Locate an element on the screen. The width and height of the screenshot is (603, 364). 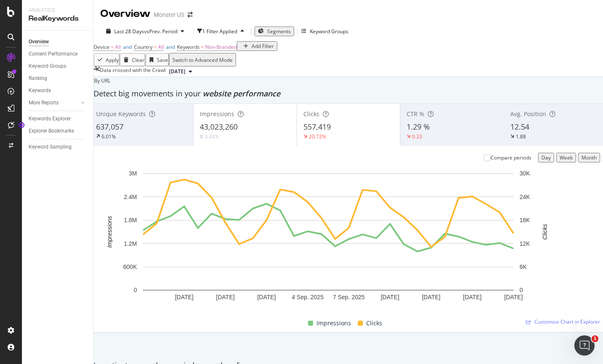
text: 1.8M is located at coordinates (130, 221).